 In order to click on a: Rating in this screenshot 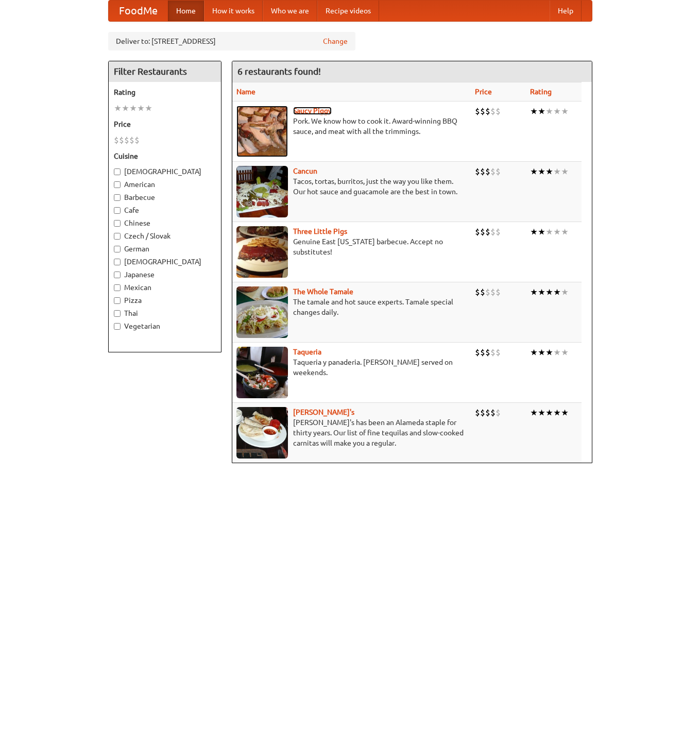, I will do `click(541, 92)`.